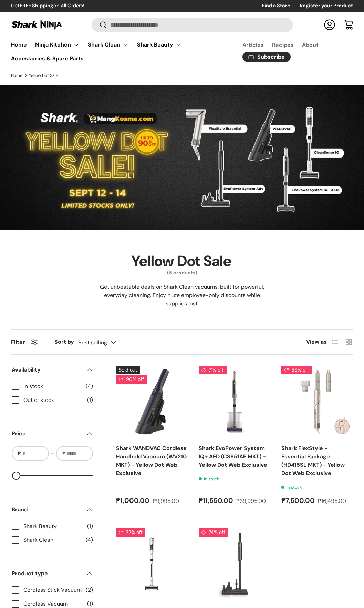 This screenshot has height=608, width=364. What do you see at coordinates (283, 45) in the screenshot?
I see `a: Recipes` at bounding box center [283, 45].